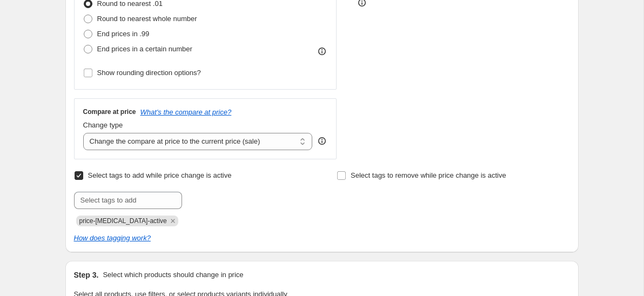 This screenshot has height=296, width=644. Describe the element at coordinates (149, 73) in the screenshot. I see `span: Show rounding direction options?` at that location.